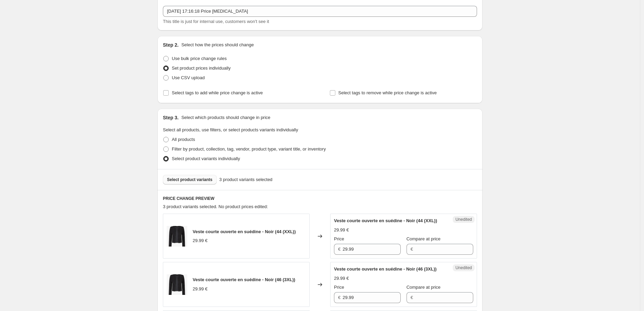  Describe the element at coordinates (226, 117) in the screenshot. I see `p: Select which products should change in price` at that location.